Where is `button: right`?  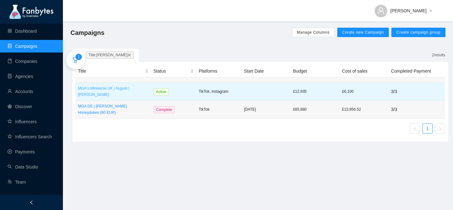
button: right is located at coordinates (440, 129).